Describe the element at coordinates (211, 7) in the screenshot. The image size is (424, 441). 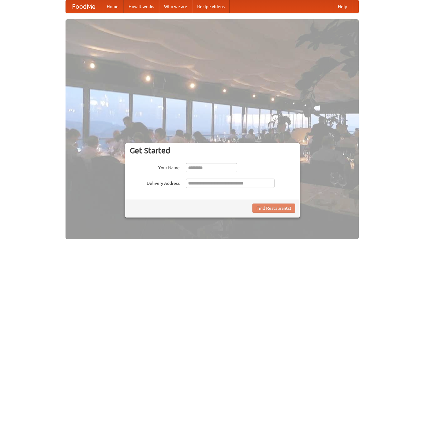
I see `a: Recipe videos` at that location.